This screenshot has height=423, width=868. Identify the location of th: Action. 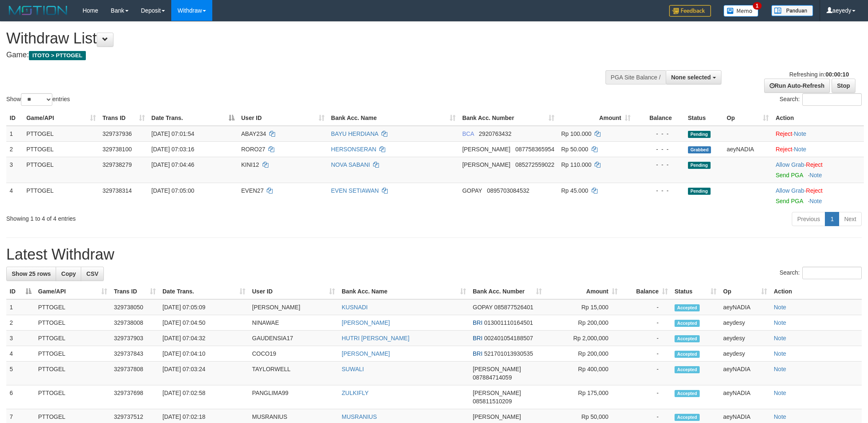
(816, 291).